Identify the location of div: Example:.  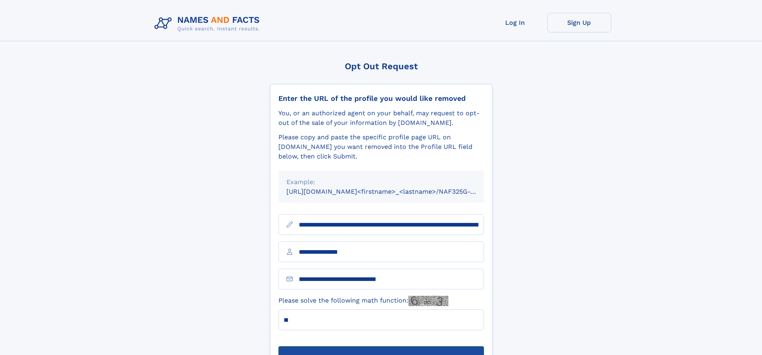
(381, 182).